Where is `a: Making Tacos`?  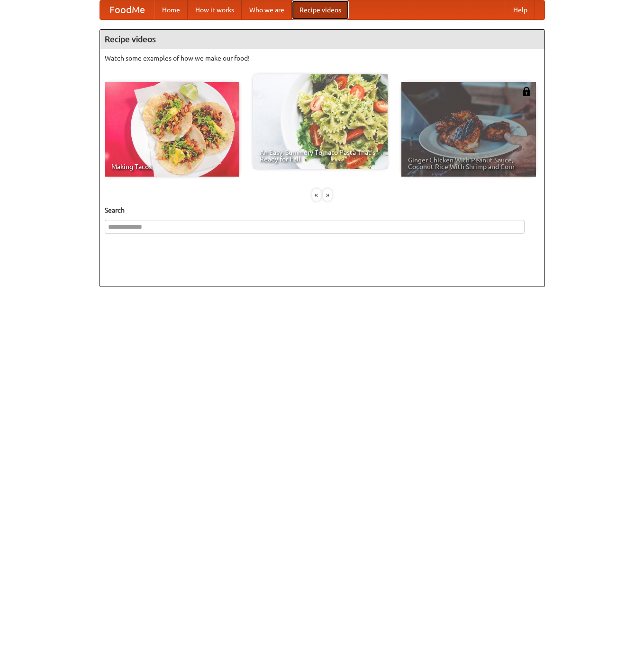 a: Making Tacos is located at coordinates (172, 129).